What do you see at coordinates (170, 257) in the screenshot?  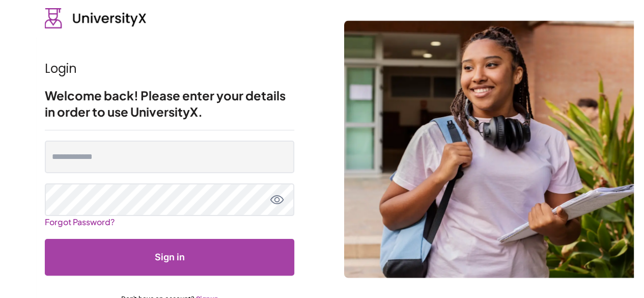 I see `button: Submit form` at bounding box center [170, 257].